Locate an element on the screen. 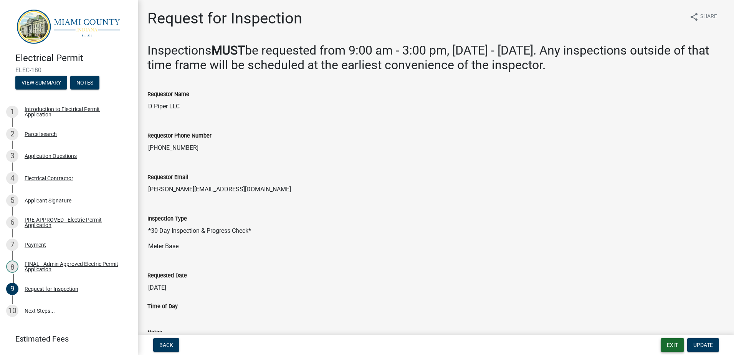  div: Introduction to Electrical Permit Application is located at coordinates (75, 112).